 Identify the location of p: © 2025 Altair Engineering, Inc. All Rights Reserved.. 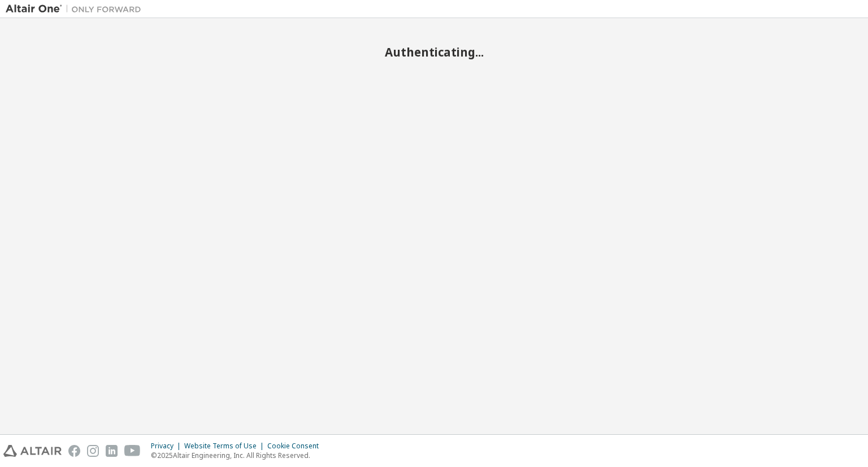
(238, 454).